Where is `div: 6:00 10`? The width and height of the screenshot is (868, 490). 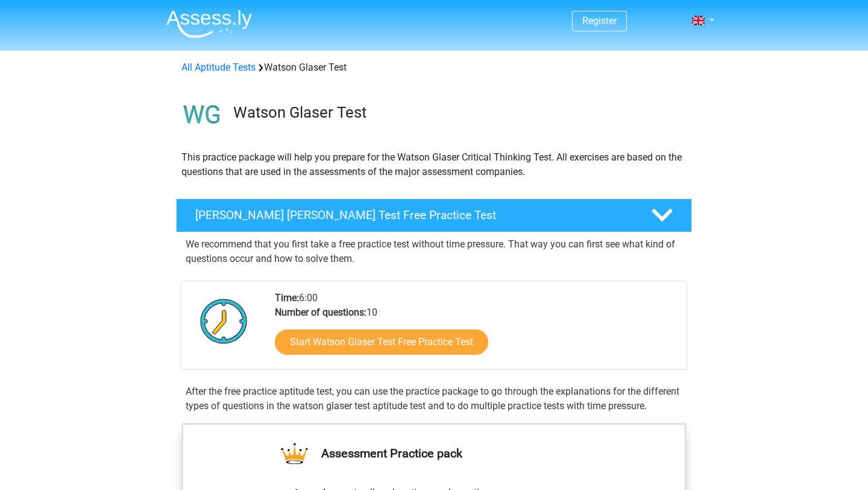 div: 6:00 10 is located at coordinates (476, 330).